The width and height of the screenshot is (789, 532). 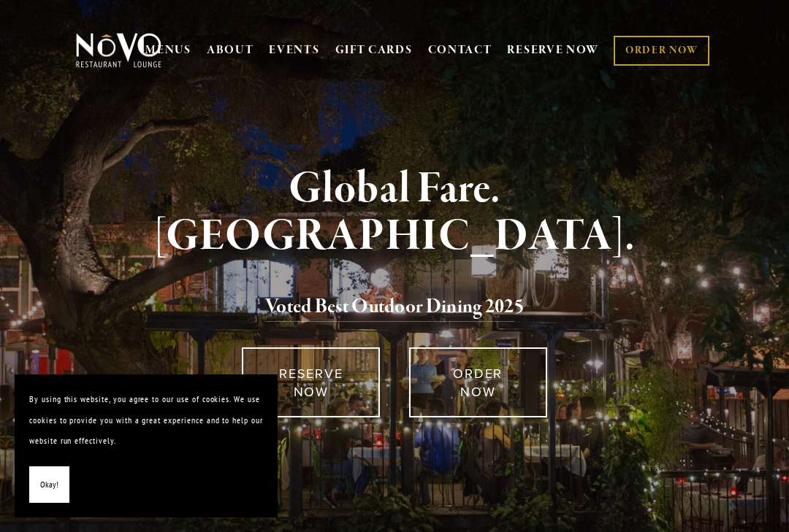 What do you see at coordinates (374, 50) in the screenshot?
I see `a: GIFT CARDS` at bounding box center [374, 50].